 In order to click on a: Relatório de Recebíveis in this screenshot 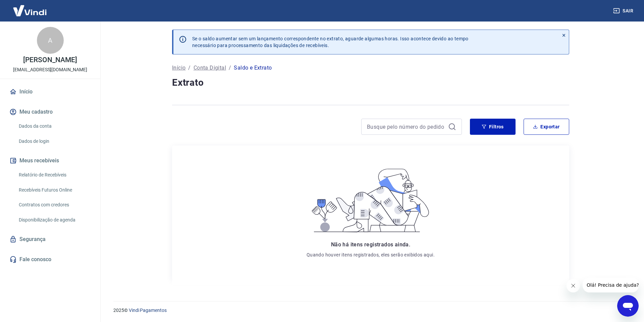, I will do `click(54, 175)`.